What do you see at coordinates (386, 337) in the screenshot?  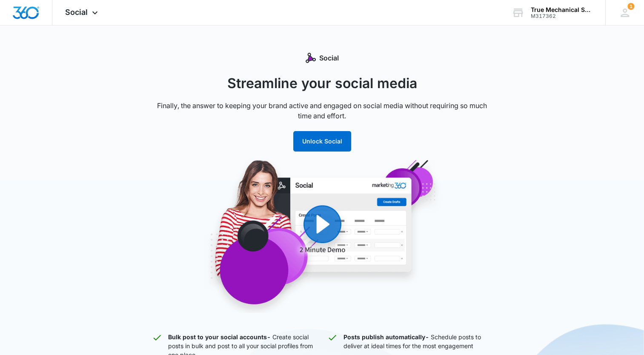 I see `strong: Posts publish automatically -` at bounding box center [386, 337].